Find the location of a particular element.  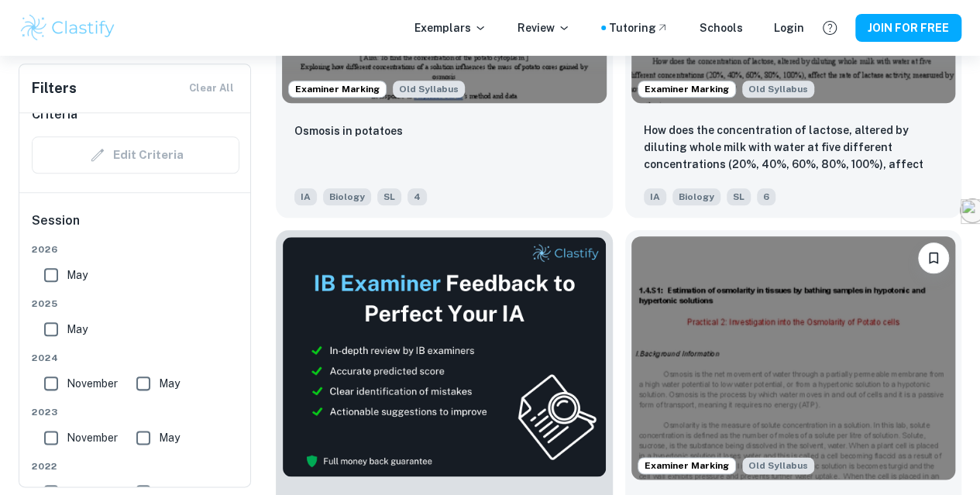

img: Biology IA example thumbnail: What effect will the different concentra is located at coordinates (794, 358).